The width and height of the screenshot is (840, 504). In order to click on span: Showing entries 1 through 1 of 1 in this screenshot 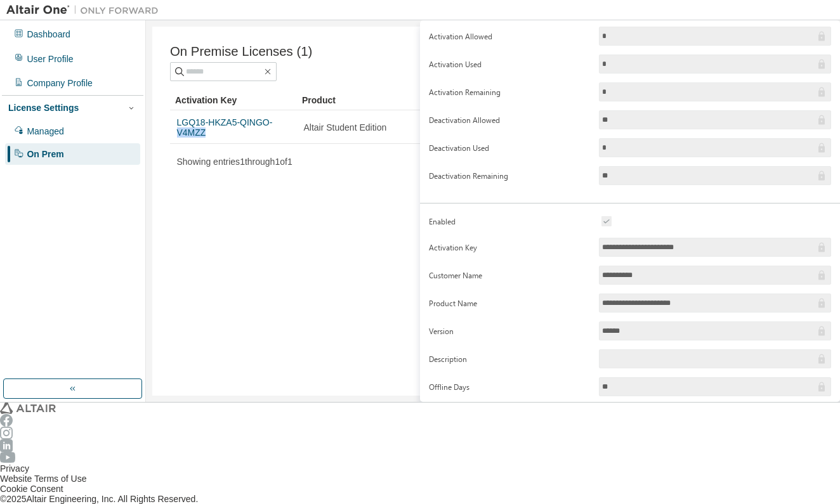, I will do `click(234, 162)`.